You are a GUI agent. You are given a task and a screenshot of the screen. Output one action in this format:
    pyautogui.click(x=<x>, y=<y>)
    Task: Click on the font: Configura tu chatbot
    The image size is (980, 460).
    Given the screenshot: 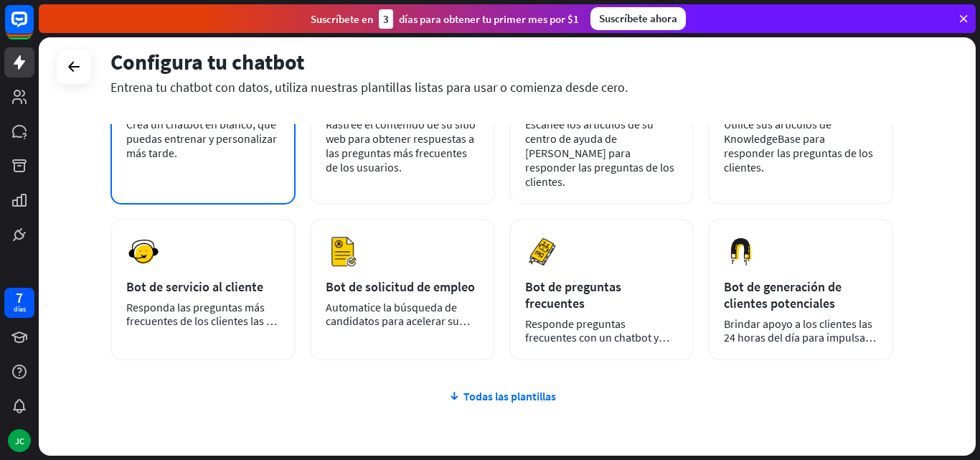 What is the action you would take?
    pyautogui.click(x=208, y=62)
    